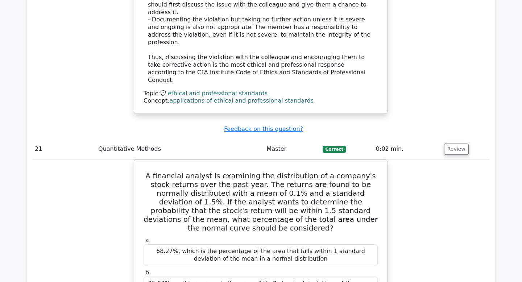 Image resolution: width=522 pixels, height=282 pixels. Describe the element at coordinates (261, 101) in the screenshot. I see `div: Concept:` at that location.